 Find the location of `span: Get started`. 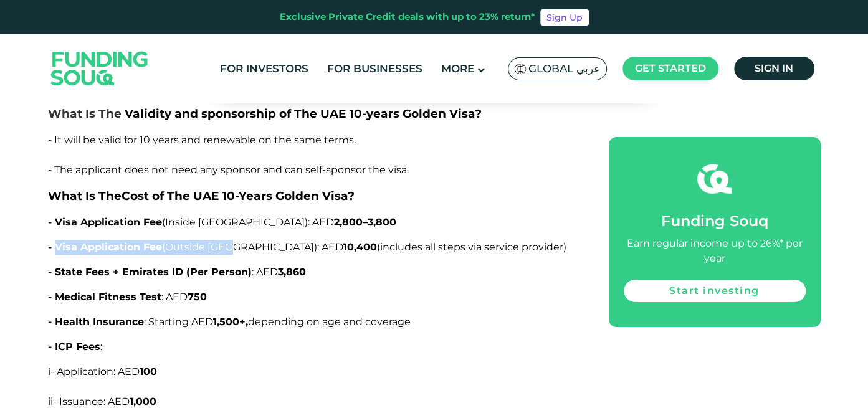

span: Get started is located at coordinates (670, 68).